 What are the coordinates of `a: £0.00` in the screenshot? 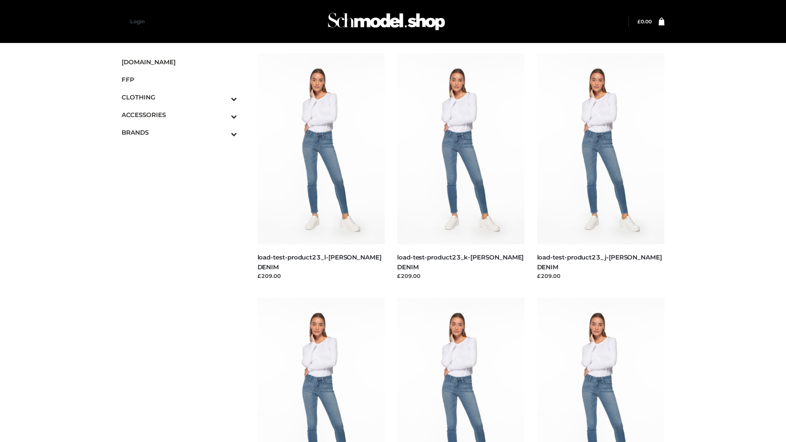 It's located at (644, 21).